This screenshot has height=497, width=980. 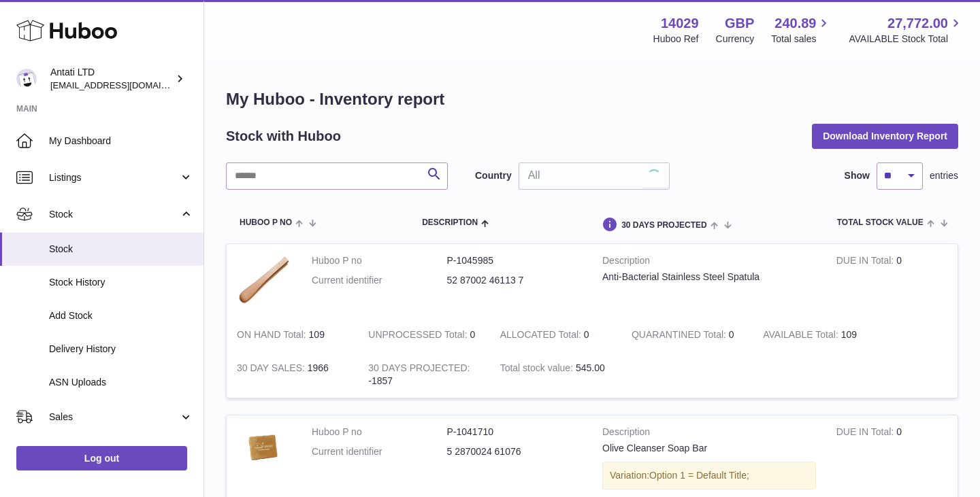 What do you see at coordinates (121, 349) in the screenshot?
I see `span: Delivery History` at bounding box center [121, 349].